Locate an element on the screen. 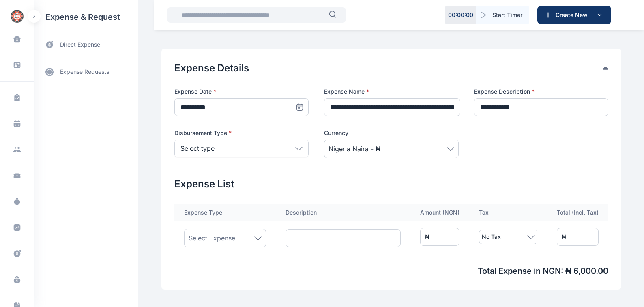 The width and height of the screenshot is (644, 307). span: Nigeria Naira - ₦ is located at coordinates (354, 149).